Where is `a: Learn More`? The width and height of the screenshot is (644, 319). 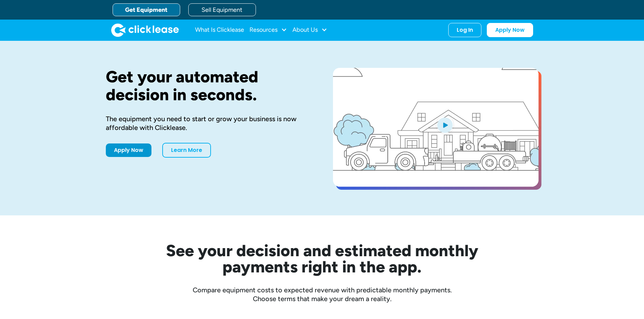
a: Learn More is located at coordinates (187, 150).